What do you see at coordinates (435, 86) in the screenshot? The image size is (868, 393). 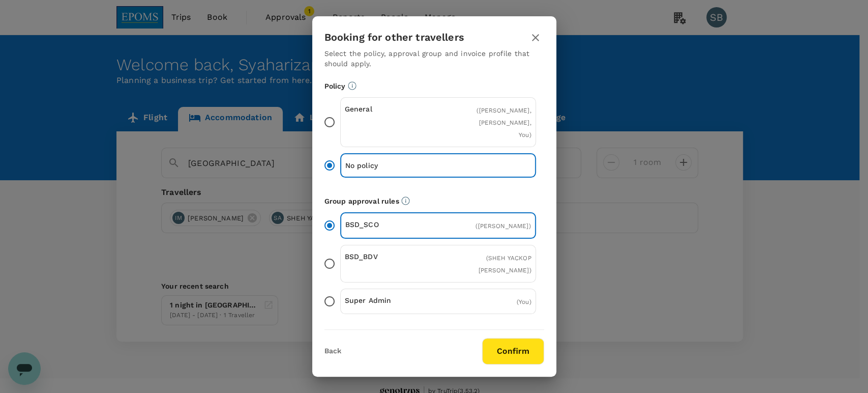 I see `p: Policy` at bounding box center [435, 86].